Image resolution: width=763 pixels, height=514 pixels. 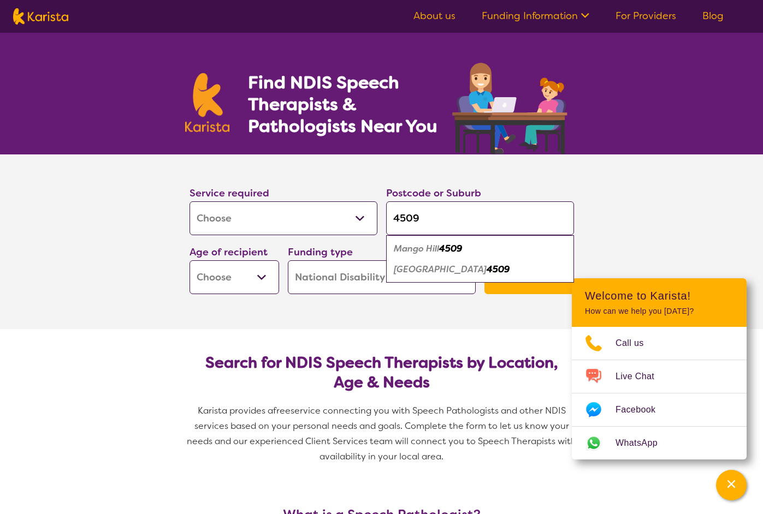 What do you see at coordinates (659, 443) in the screenshot?
I see `a: Web link opens in a new tab.` at bounding box center [659, 443].